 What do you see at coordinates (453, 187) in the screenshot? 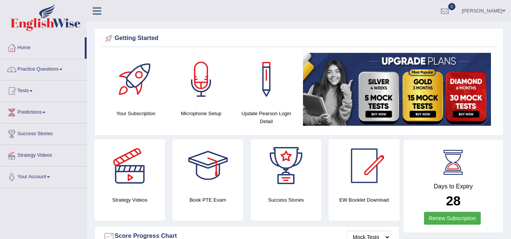
I see `h4: Days to Expiry` at bounding box center [453, 187].